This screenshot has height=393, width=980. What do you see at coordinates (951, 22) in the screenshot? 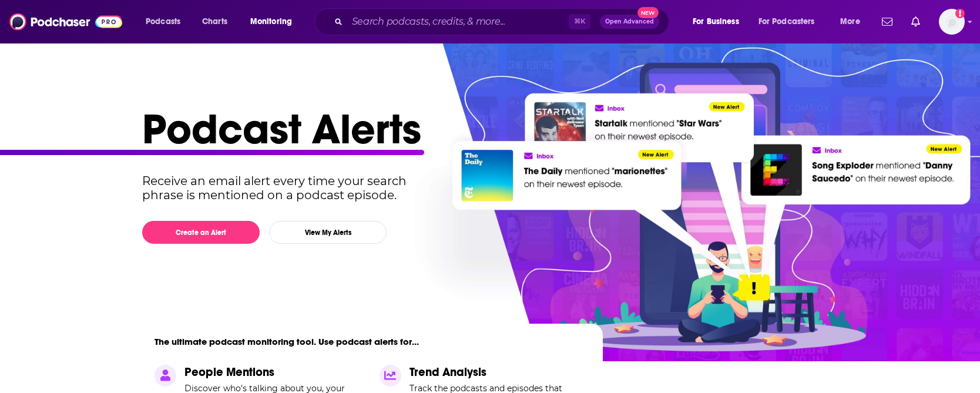
I see `span: Logged in as lizziehan` at bounding box center [951, 22].